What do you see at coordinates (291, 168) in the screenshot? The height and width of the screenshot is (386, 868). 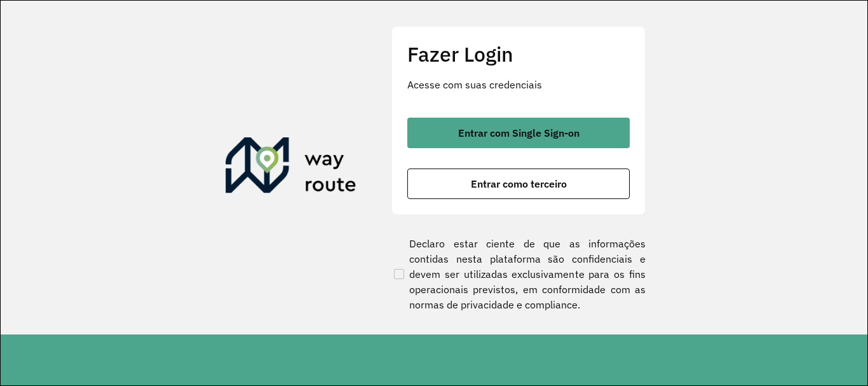 I see `img: Roteirizador AmbevTech` at bounding box center [291, 168].